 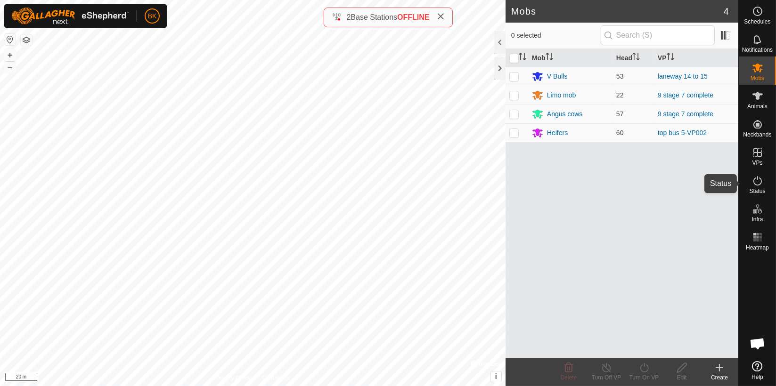 What do you see at coordinates (757, 163) in the screenshot?
I see `span: VPs` at bounding box center [757, 163].